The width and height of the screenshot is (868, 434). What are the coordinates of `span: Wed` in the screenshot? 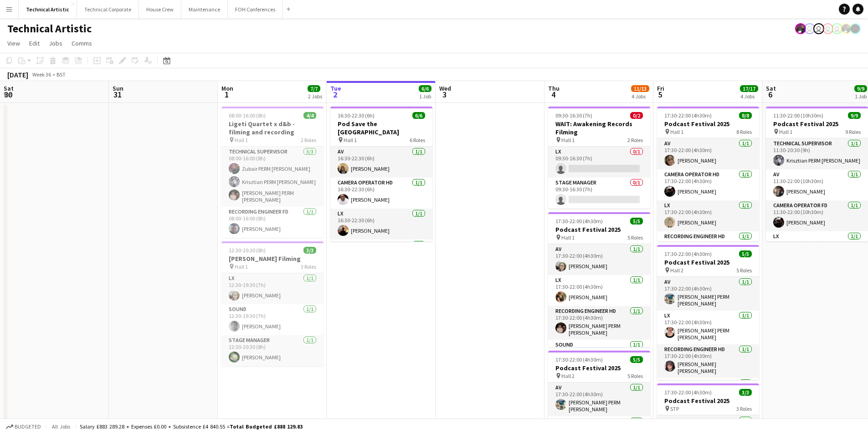 It's located at (445, 89).